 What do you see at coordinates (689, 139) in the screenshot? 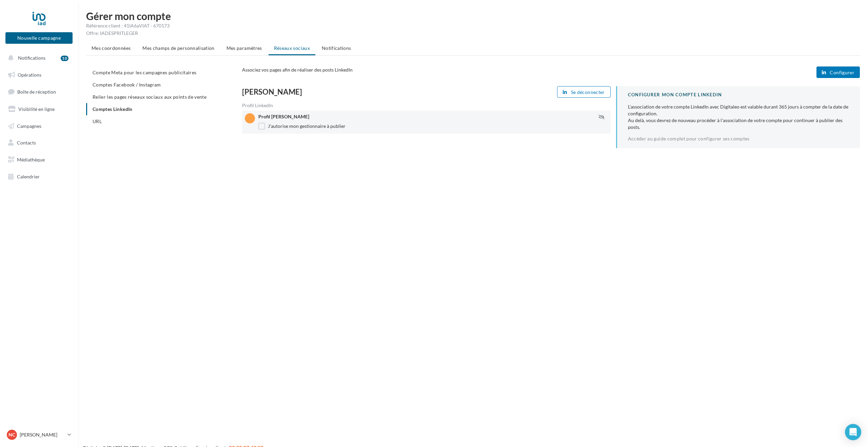
I see `a: Accéder au guide complet pour configurer ses comptes` at bounding box center [689, 139].